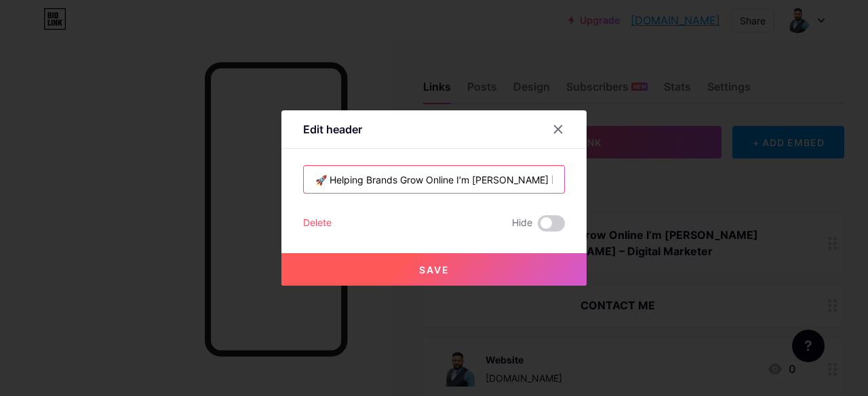 The height and width of the screenshot is (396, 868). Describe the element at coordinates (317, 224) in the screenshot. I see `div: Delete` at that location.